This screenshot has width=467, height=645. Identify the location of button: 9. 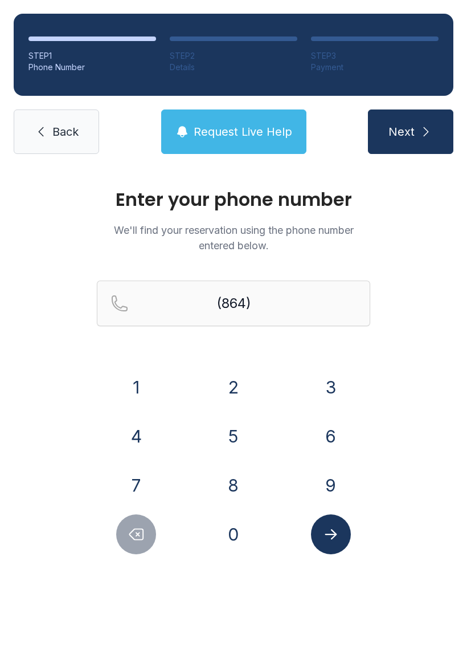
(331, 485).